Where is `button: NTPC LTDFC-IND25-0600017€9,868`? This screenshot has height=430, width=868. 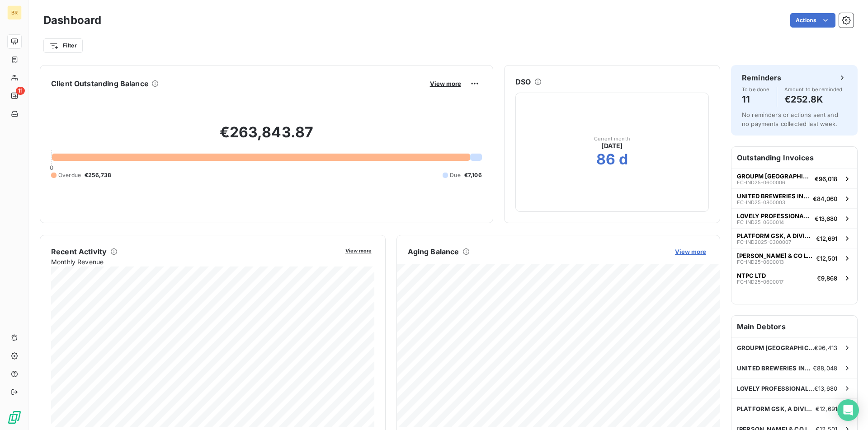
button: NTPC LTDFC-IND25-0600017€9,868 is located at coordinates (794, 278).